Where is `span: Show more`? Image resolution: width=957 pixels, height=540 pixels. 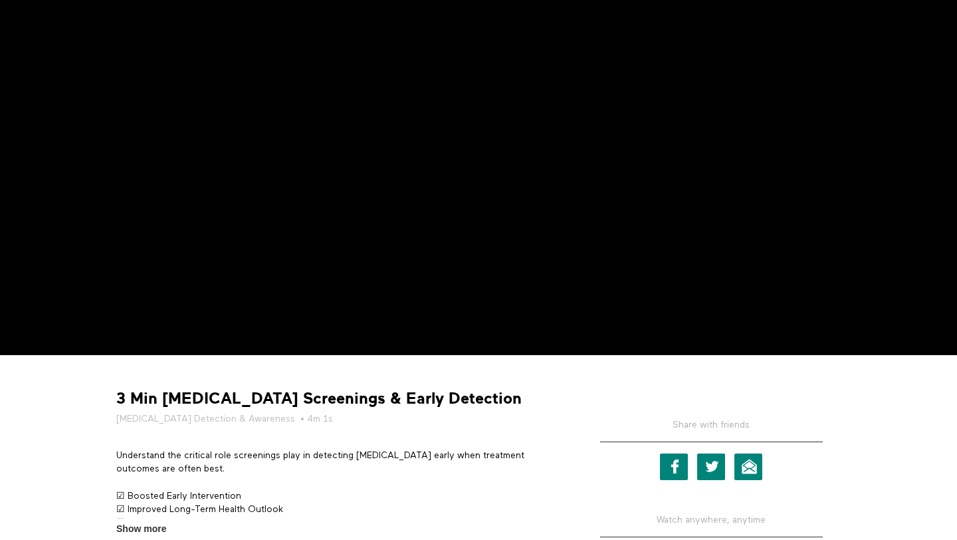
span: Show more is located at coordinates (141, 528).